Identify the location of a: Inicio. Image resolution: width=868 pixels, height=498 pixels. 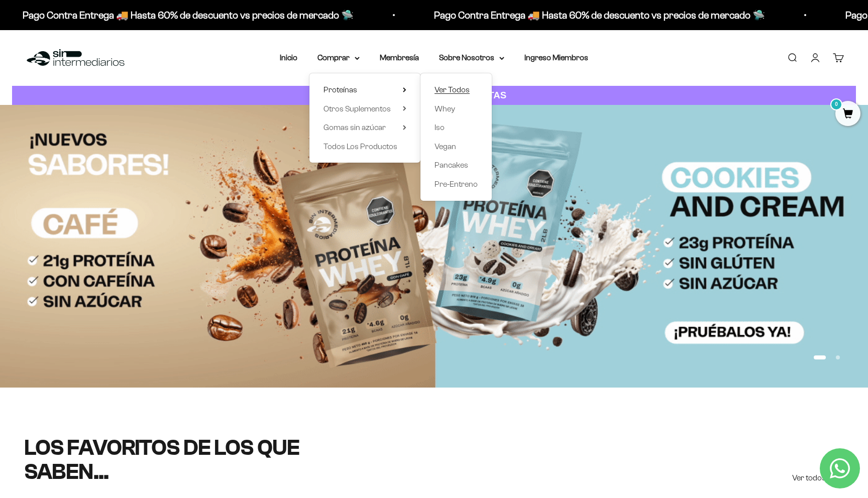
(288, 57).